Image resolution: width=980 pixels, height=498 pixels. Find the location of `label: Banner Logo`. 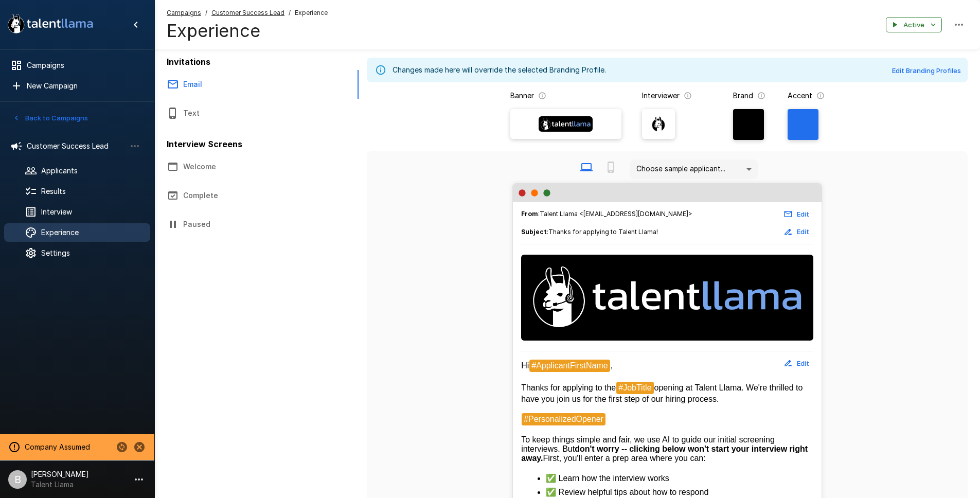

label: Banner Logo is located at coordinates (566, 124).